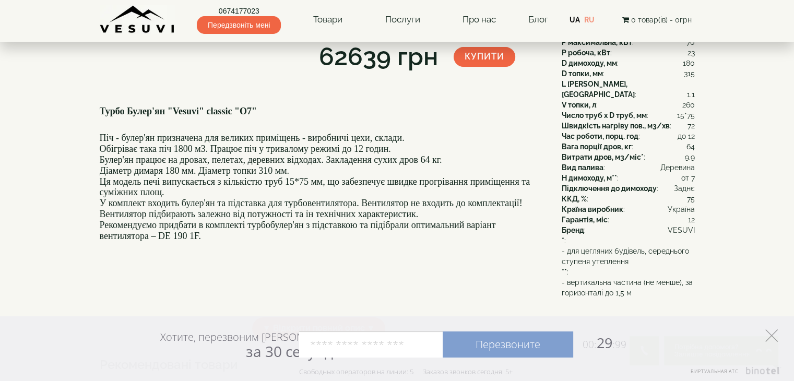 The height and width of the screenshot is (381, 794). What do you see at coordinates (574, 199) in the screenshot?
I see `b: ККД, %` at bounding box center [574, 199].